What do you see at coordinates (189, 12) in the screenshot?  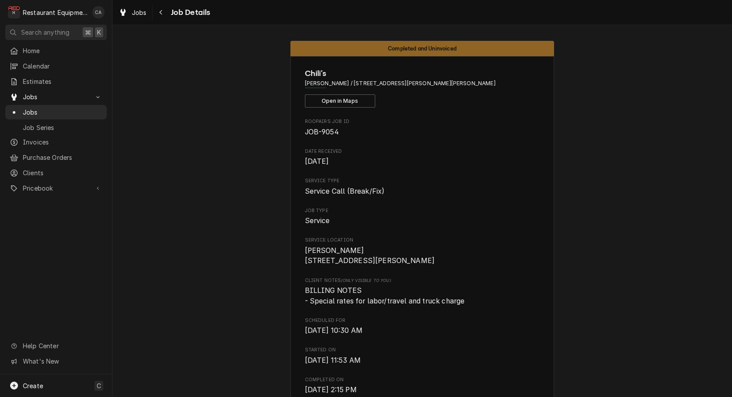 I see `span: Job Details` at bounding box center [189, 12].